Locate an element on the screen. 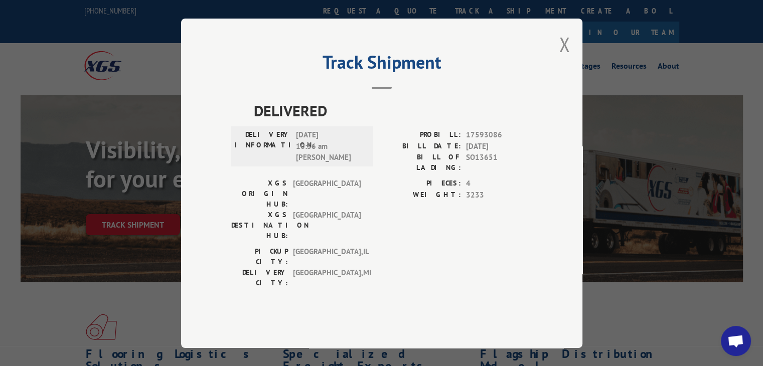 This screenshot has height=366, width=763. span: SO13651 is located at coordinates (499, 163).